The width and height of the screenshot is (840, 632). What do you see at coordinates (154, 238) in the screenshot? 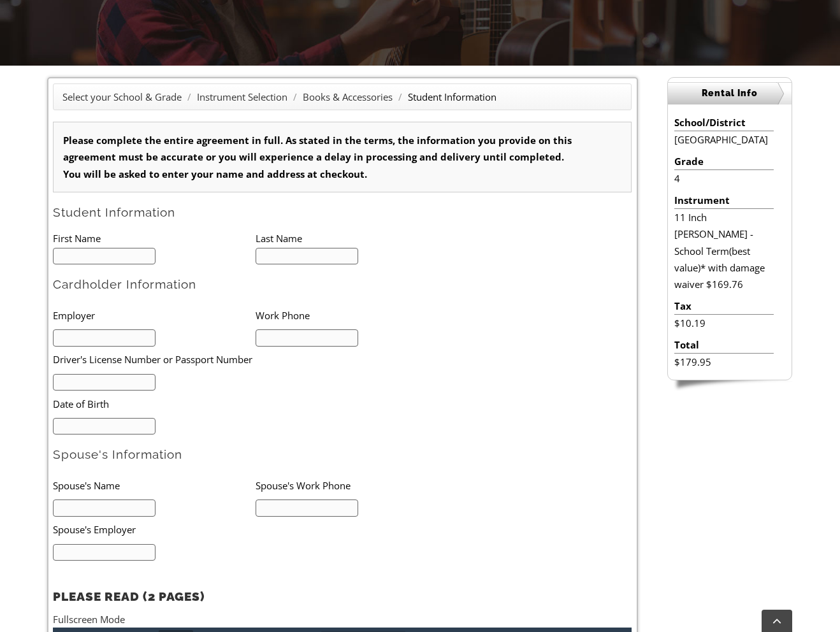
I see `li: First Name` at bounding box center [154, 238].